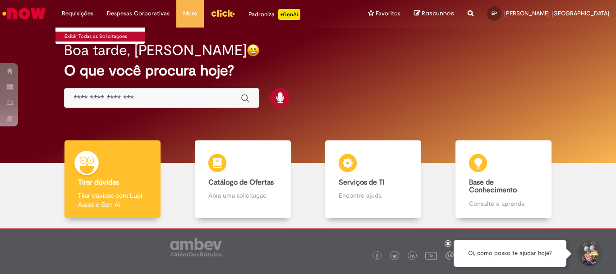  What do you see at coordinates (504, 204) in the screenshot?
I see `p: Consulte e aprenda` at bounding box center [504, 204].